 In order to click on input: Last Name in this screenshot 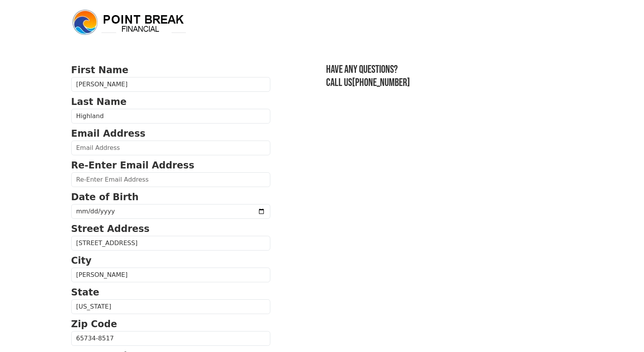, I will do `click(171, 116)`.